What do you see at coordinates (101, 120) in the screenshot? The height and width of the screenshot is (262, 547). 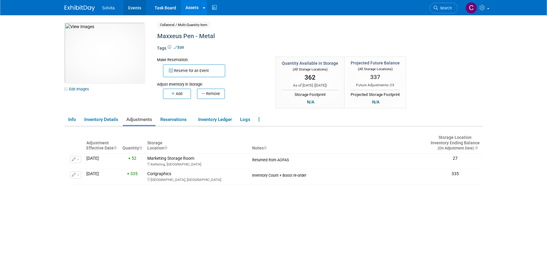 I see `a: Inventory Details` at bounding box center [101, 120].